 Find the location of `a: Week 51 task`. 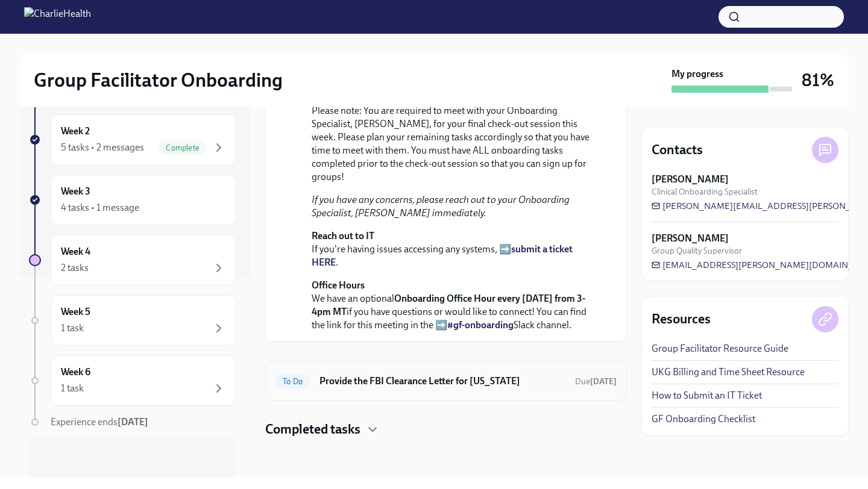

a: Week 51 task is located at coordinates (133, 321).